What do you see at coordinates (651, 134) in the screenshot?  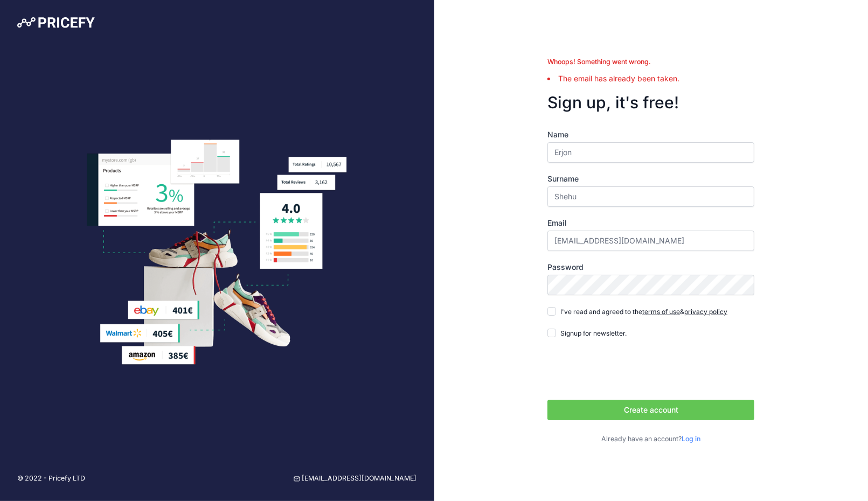 I see `label: Name` at bounding box center [651, 134].